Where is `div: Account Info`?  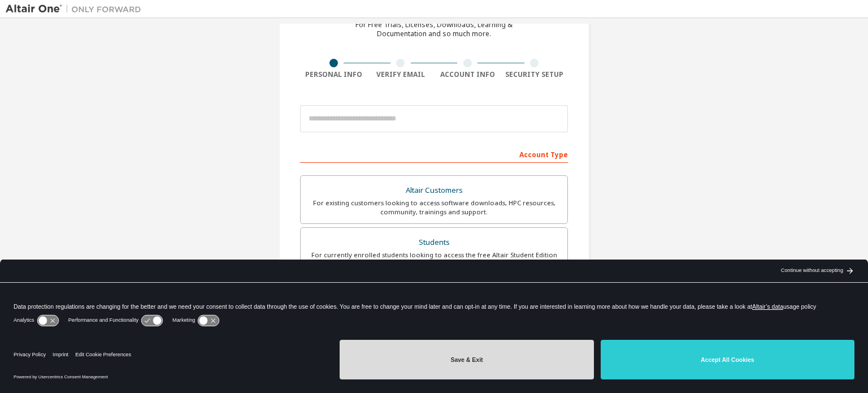
div: Account Info is located at coordinates (467, 75).